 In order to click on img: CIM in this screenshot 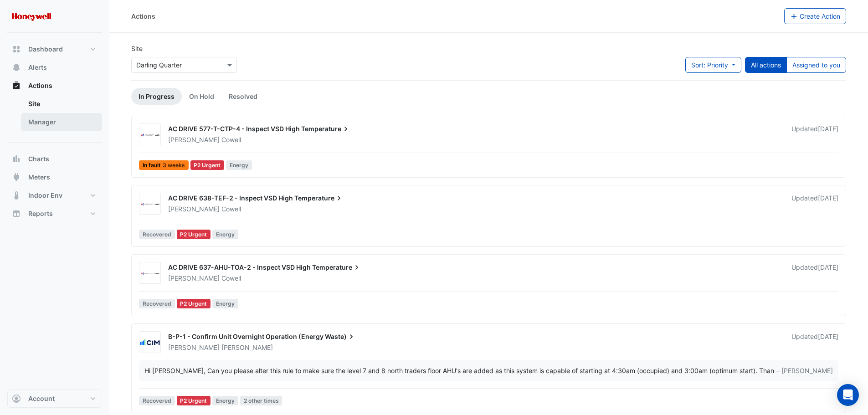, I will do `click(150, 343)`.